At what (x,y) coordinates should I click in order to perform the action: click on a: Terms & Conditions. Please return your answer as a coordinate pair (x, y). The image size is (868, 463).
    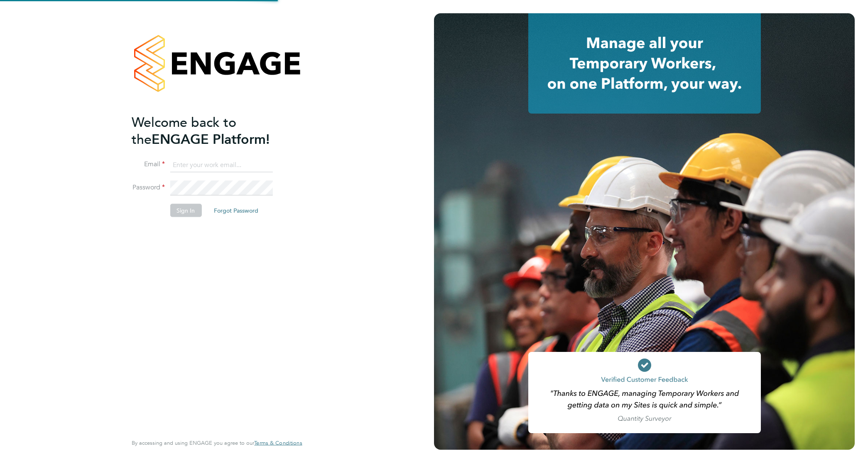
    Looking at the image, I should click on (277, 443).